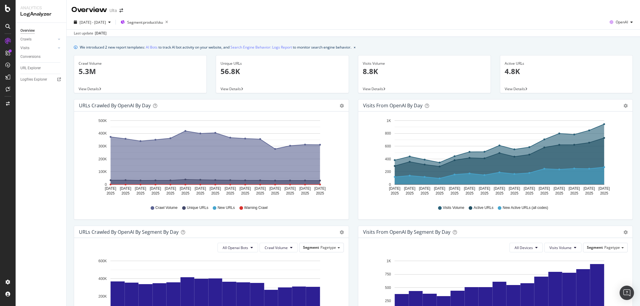 The height and width of the screenshot is (306, 640). What do you see at coordinates (38, 39) in the screenshot?
I see `a: Crawls` at bounding box center [38, 39].